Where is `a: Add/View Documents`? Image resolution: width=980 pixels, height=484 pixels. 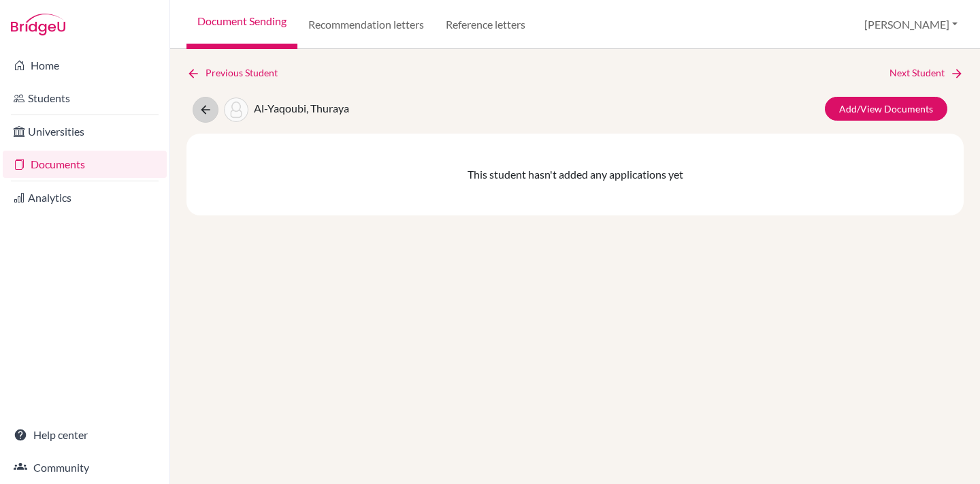 a: Add/View Documents is located at coordinates (886, 108).